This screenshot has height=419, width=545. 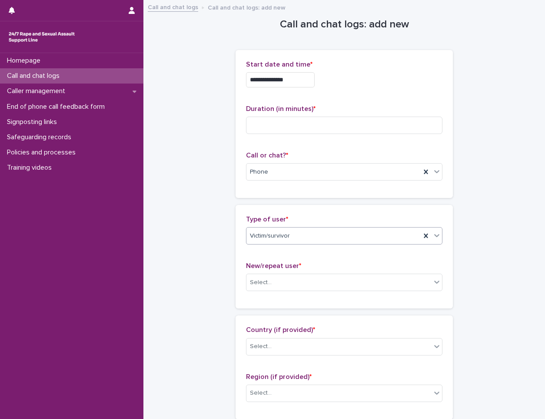 I want to click on p: Signposting links, so click(x=33, y=122).